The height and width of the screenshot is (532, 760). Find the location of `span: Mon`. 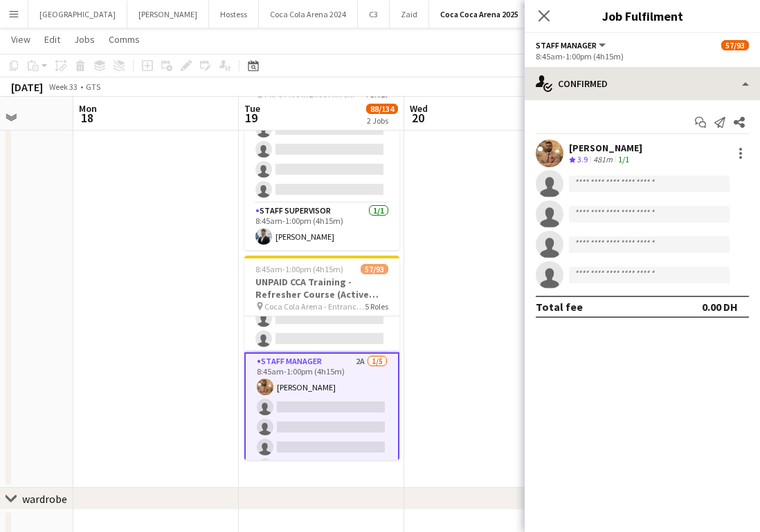

span: Mon is located at coordinates (88, 109).